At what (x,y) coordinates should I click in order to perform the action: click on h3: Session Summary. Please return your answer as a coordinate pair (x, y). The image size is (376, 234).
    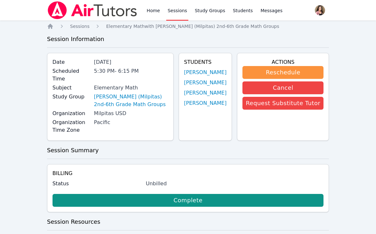
    Looking at the image, I should click on (188, 150).